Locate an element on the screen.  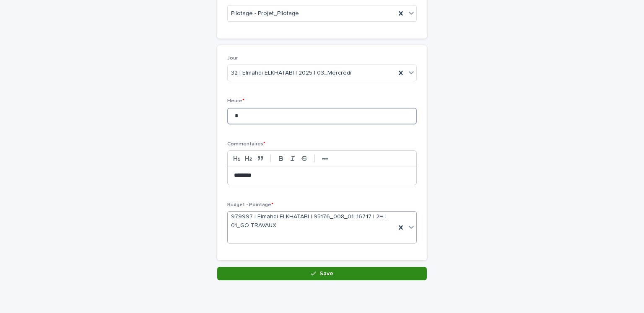
span: Jour is located at coordinates (232, 58).